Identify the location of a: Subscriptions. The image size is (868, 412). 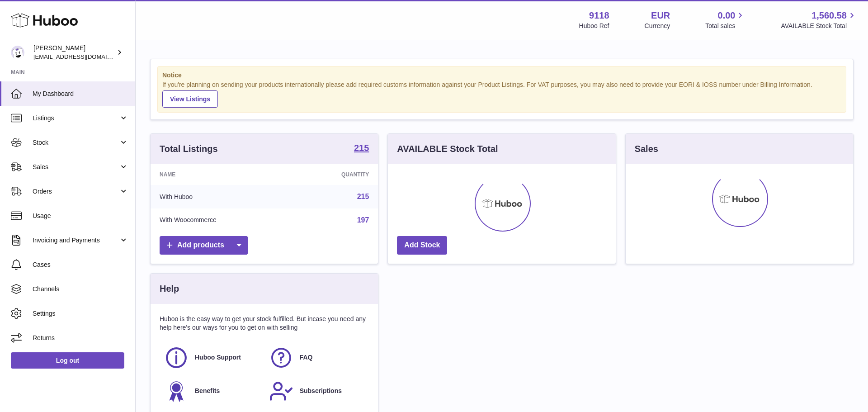
(317, 391).